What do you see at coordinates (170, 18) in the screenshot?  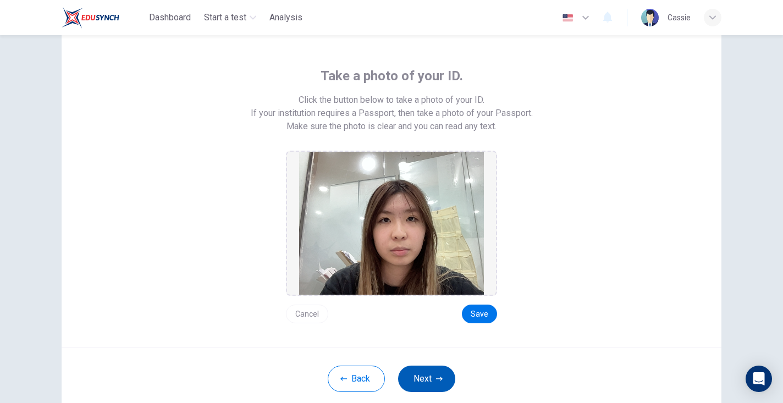 I see `a: Dashboard` at bounding box center [170, 18].